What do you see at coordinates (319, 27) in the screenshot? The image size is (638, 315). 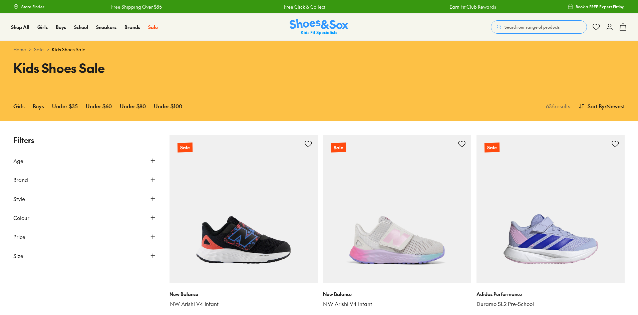 I see `a: Shoes & Sox` at bounding box center [319, 27].